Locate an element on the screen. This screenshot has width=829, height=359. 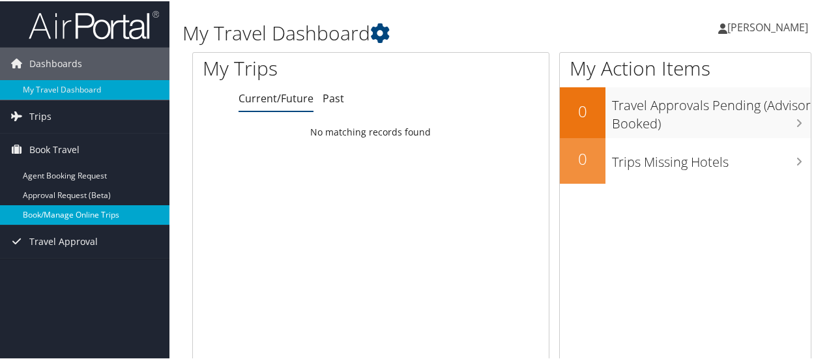
span: Book Travel is located at coordinates (54, 149).